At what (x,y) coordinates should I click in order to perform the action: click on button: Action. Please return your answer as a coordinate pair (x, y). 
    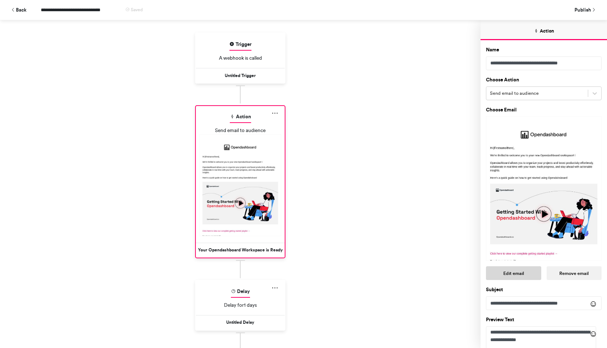
    Looking at the image, I should click on (544, 30).